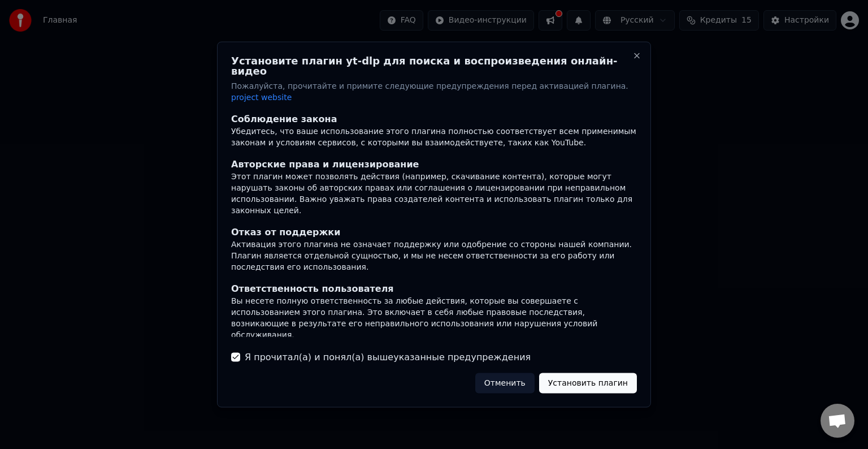 The width and height of the screenshot is (868, 449). What do you see at coordinates (434, 119) in the screenshot?
I see `div: Соблюдение закона` at bounding box center [434, 119].